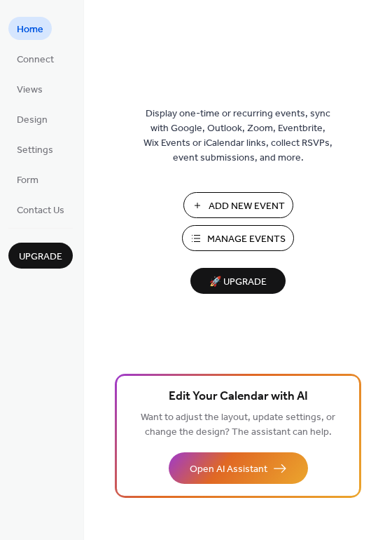  Describe the element at coordinates (30, 29) in the screenshot. I see `span: Home` at that location.